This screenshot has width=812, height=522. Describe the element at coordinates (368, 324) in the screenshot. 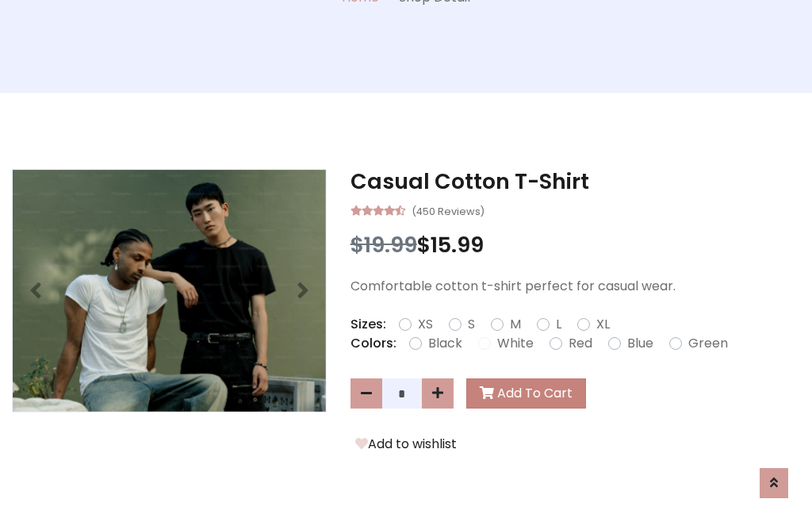

I see `p: Sizes:` at that location.